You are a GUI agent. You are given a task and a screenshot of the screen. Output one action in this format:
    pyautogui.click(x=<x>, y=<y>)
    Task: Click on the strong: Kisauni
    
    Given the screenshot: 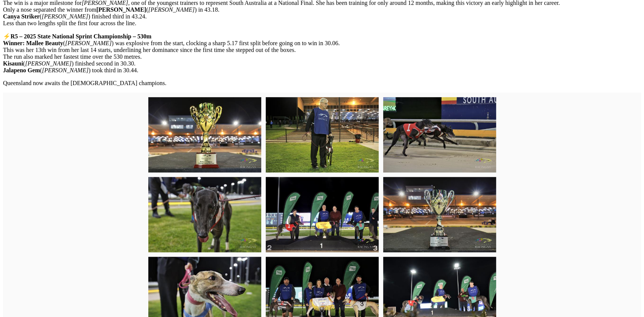 What is the action you would take?
    pyautogui.click(x=13, y=63)
    